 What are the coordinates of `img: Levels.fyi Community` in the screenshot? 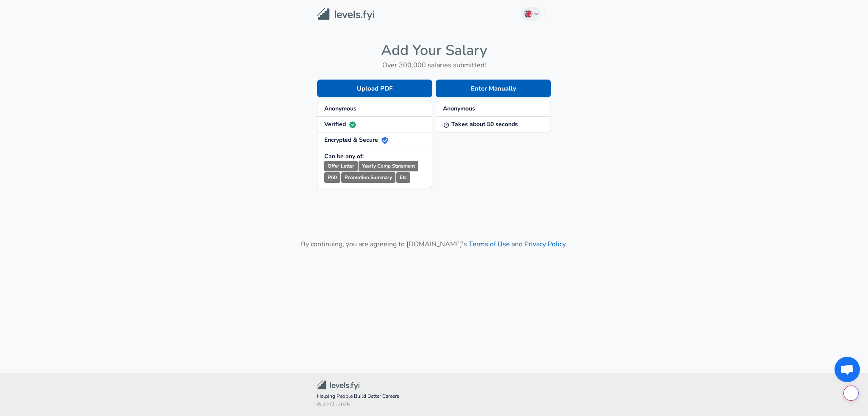 It's located at (338, 385).